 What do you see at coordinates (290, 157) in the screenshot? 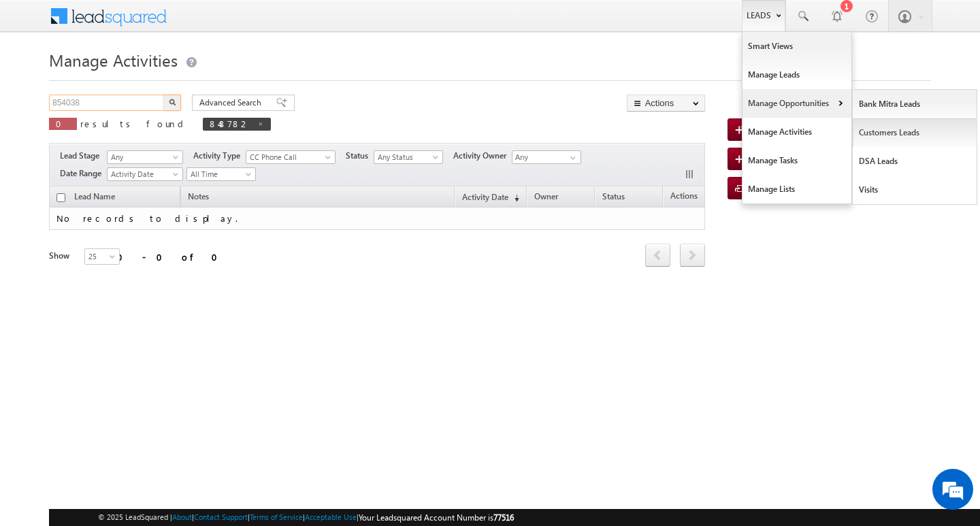
I see `a: CC Phone Call` at bounding box center [290, 157].